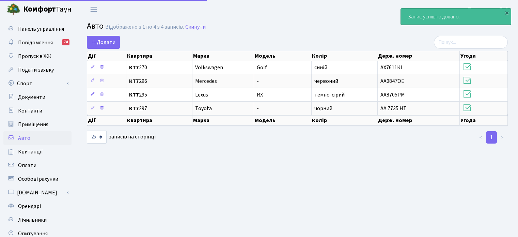 This screenshot has height=237, width=518. Describe the element at coordinates (393, 95) in the screenshot. I see `span: АА8705РМ` at that location.